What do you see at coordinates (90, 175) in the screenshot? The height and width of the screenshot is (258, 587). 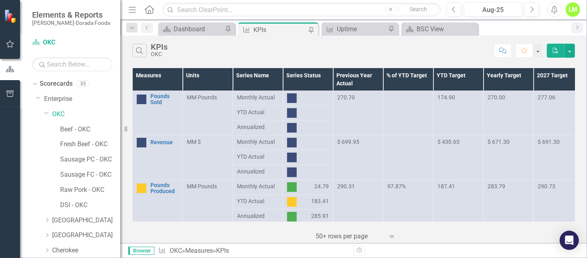 I see `a: Sausage FC - OKC` at bounding box center [90, 175].